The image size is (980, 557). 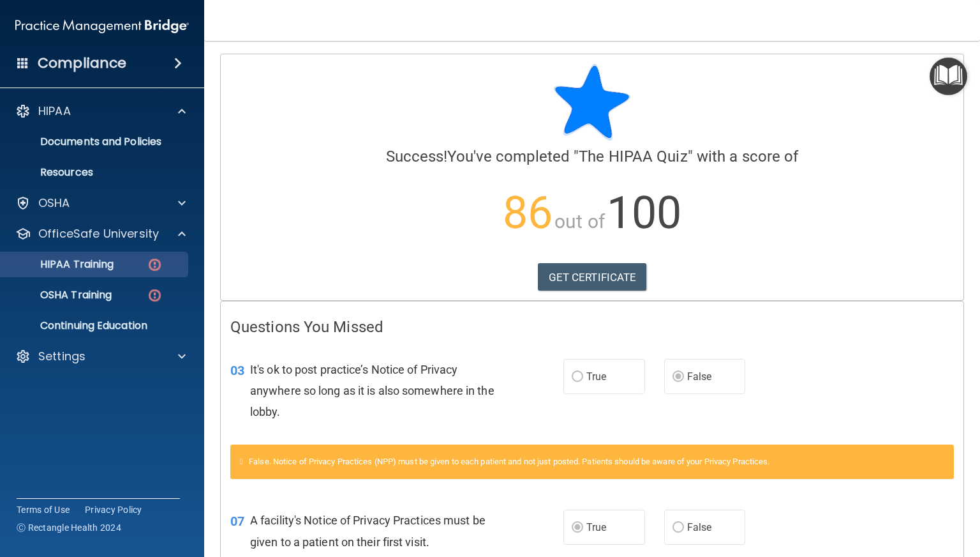 What do you see at coordinates (60, 295) in the screenshot?
I see `p: OSHA Training` at bounding box center [60, 295].